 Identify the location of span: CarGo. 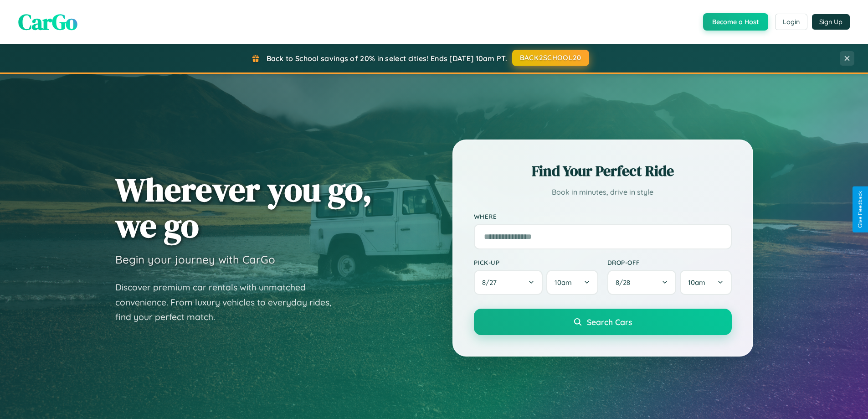
(48, 22).